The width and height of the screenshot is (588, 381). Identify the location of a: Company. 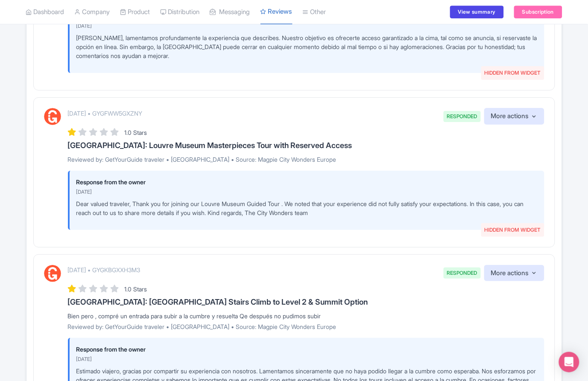
(92, 12).